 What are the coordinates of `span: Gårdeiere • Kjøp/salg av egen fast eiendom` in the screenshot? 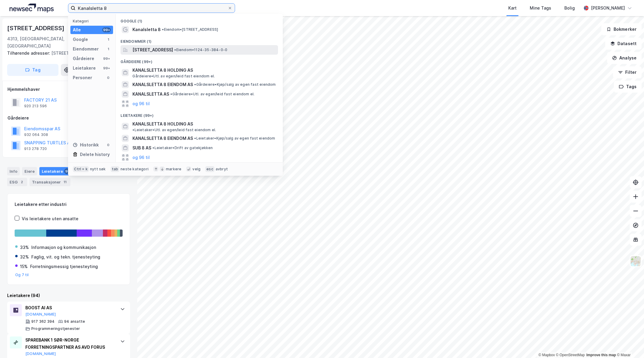 It's located at (235, 85).